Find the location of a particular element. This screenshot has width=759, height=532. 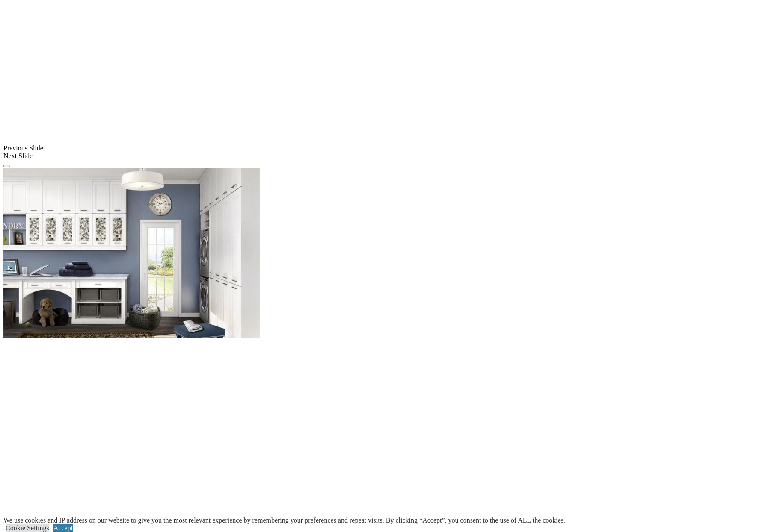

div: We use cookies and IP address on our website to give you the most relevant experience by remember... is located at coordinates (284, 520).